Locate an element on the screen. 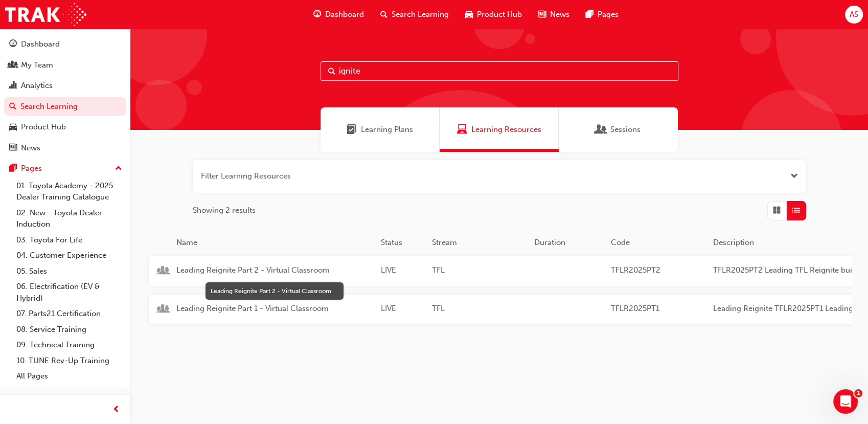  a: 08. Service Training is located at coordinates (69, 329).